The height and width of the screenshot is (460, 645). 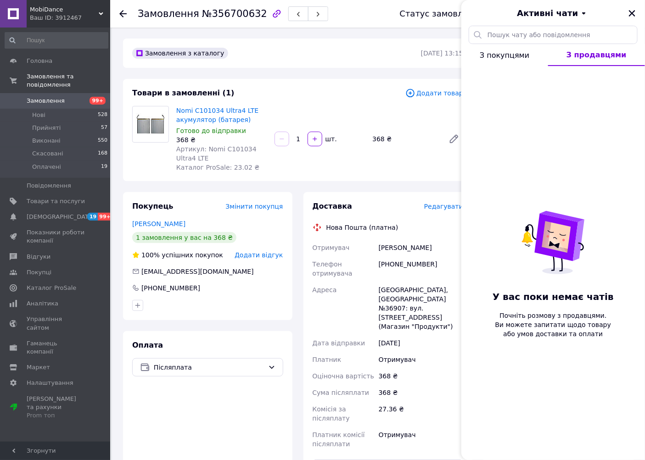 What do you see at coordinates (102, 115) in the screenshot?
I see `span: 528` at bounding box center [102, 115].